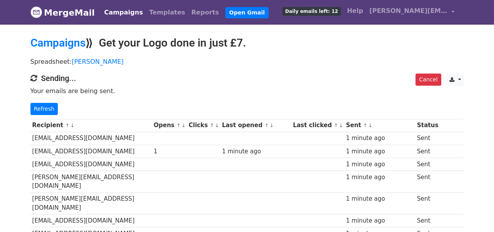 Image resolution: width=494 pixels, height=232 pixels. I want to click on img: MergeMail logo, so click(36, 12).